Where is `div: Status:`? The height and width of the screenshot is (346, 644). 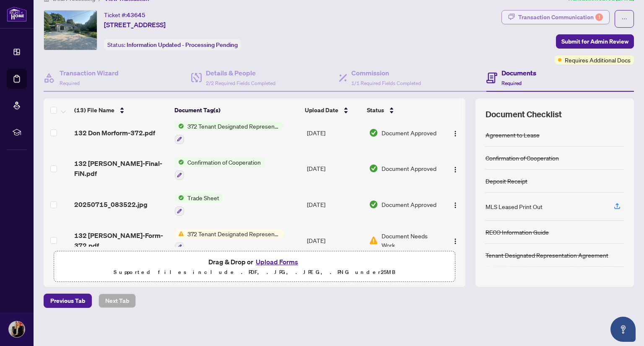
div: Status: is located at coordinates (173, 44).